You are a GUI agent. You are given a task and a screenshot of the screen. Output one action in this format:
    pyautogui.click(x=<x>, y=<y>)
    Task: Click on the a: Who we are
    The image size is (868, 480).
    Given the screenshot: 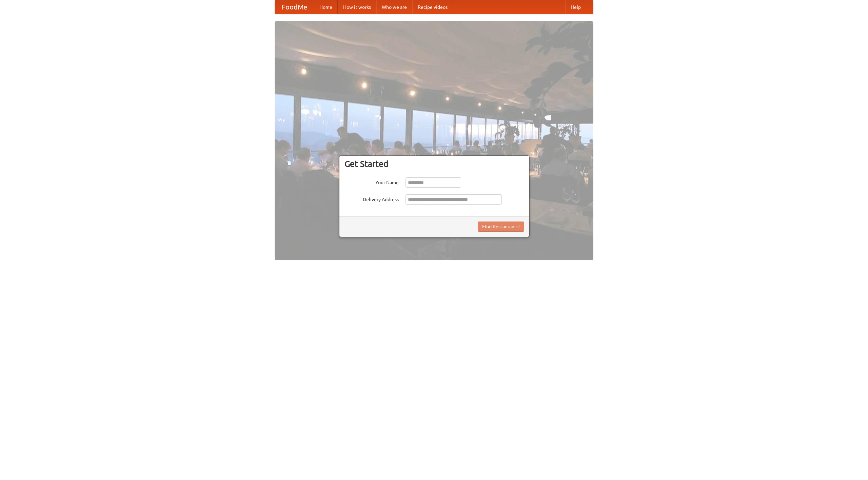 What is the action you would take?
    pyautogui.click(x=394, y=7)
    